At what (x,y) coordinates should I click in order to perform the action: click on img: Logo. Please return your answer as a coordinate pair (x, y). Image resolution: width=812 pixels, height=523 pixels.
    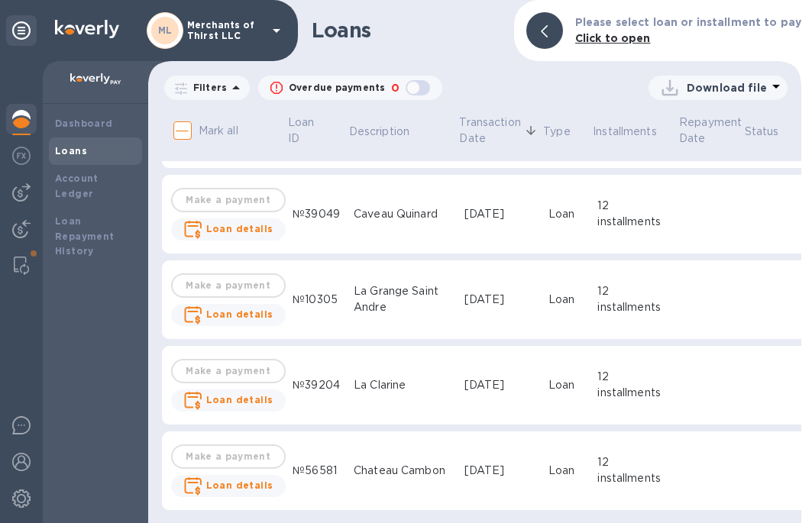
    Looking at the image, I should click on (87, 29).